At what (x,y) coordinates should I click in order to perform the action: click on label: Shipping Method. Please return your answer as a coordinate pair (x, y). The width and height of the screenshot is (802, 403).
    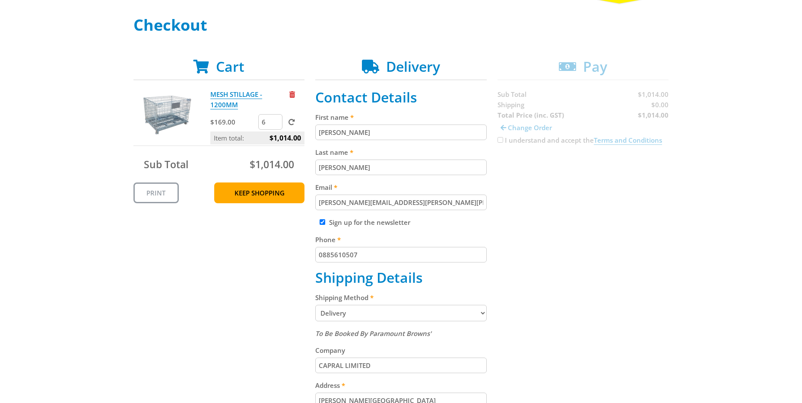
    Looking at the image, I should click on (401, 297).